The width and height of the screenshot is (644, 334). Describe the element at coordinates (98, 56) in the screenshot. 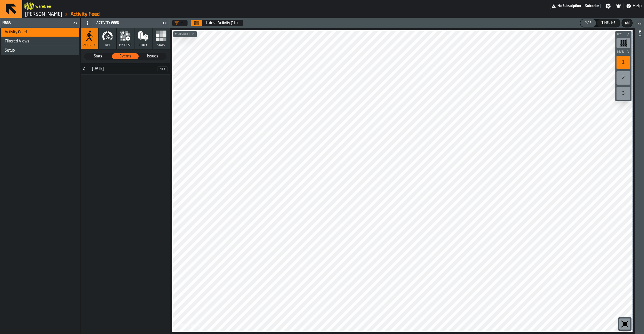

I see `label: button-switch-multi-Stats` at that location.